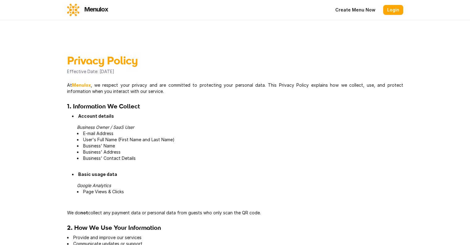 This screenshot has height=245, width=470. Describe the element at coordinates (235, 60) in the screenshot. I see `h1: Privacy Policy` at that location.